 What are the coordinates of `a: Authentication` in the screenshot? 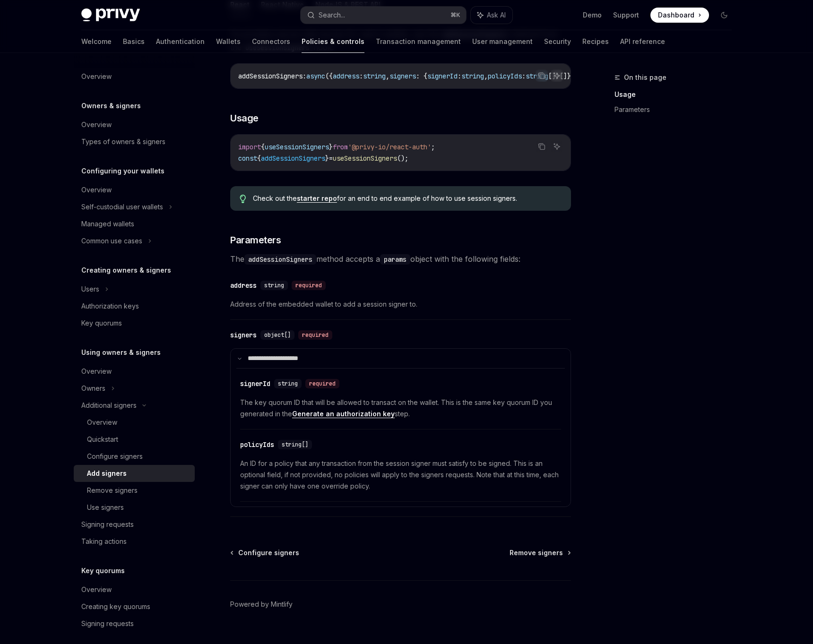 It's located at (180, 41).